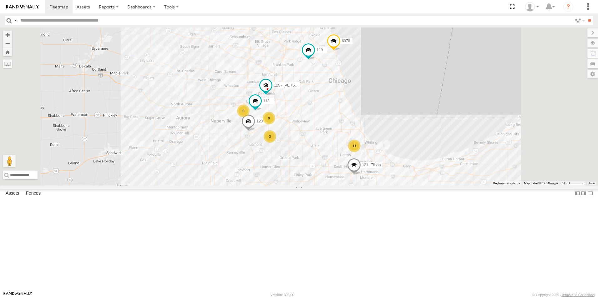 The image size is (598, 298). What do you see at coordinates (572, 184) in the screenshot?
I see `button: Map Scale: 5 km per 44 pixels` at bounding box center [572, 184].